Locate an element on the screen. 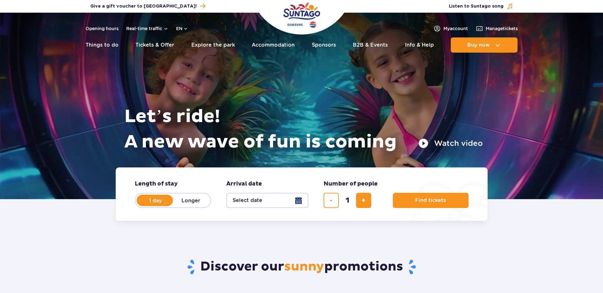  a: Tickets & Offer is located at coordinates (155, 45).